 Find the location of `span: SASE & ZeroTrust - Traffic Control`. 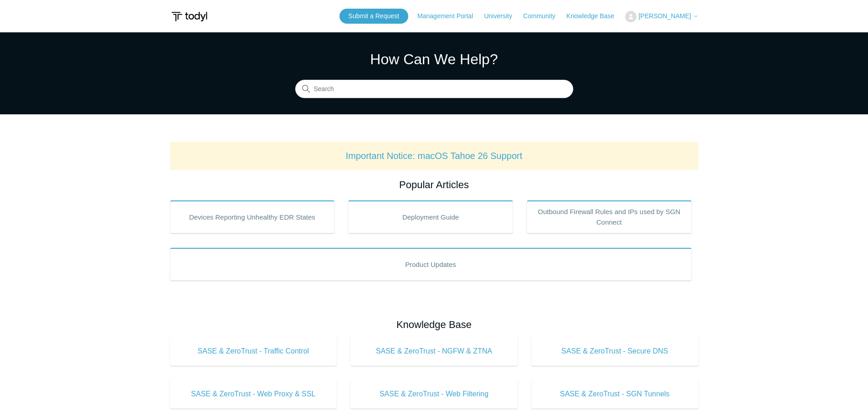

span: SASE & ZeroTrust - Traffic Control is located at coordinates (253, 351).